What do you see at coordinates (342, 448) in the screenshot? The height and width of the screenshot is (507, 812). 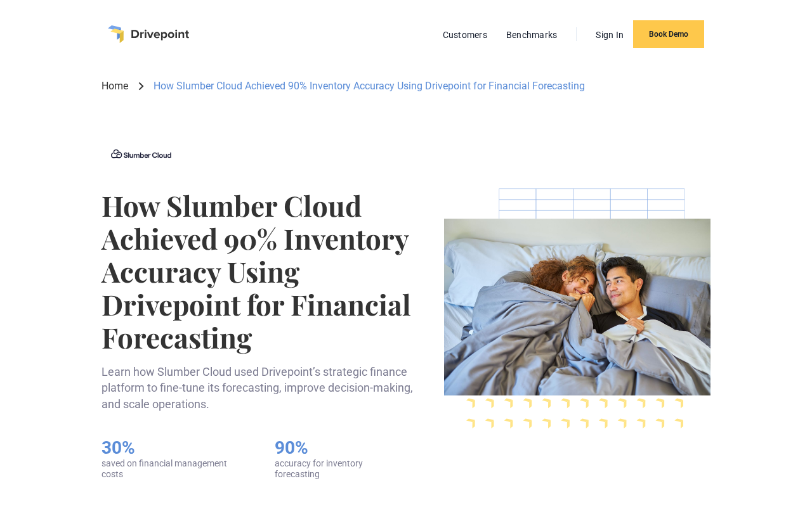 I see `h5: 90%` at bounding box center [342, 448].